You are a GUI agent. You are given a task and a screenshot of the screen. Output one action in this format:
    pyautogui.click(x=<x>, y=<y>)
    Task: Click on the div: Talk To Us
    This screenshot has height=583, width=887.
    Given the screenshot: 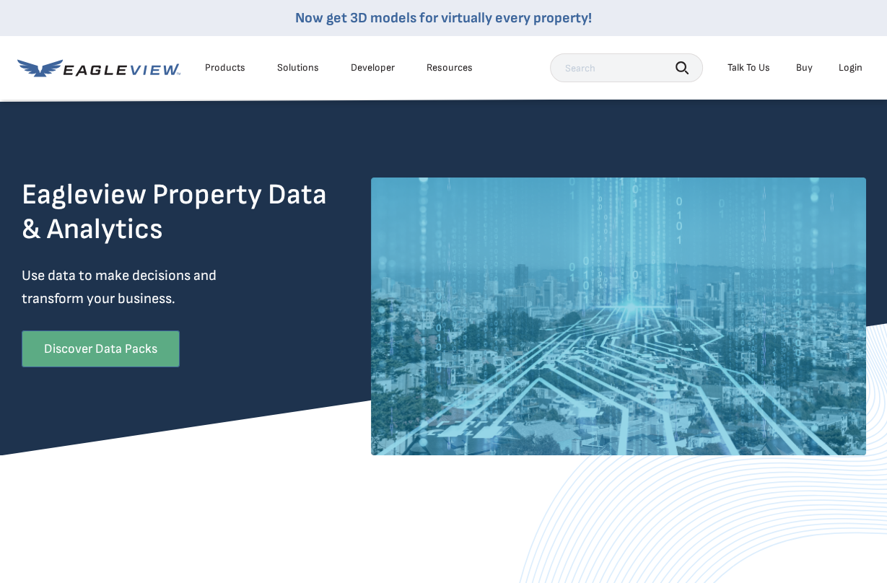 What is the action you would take?
    pyautogui.click(x=748, y=68)
    